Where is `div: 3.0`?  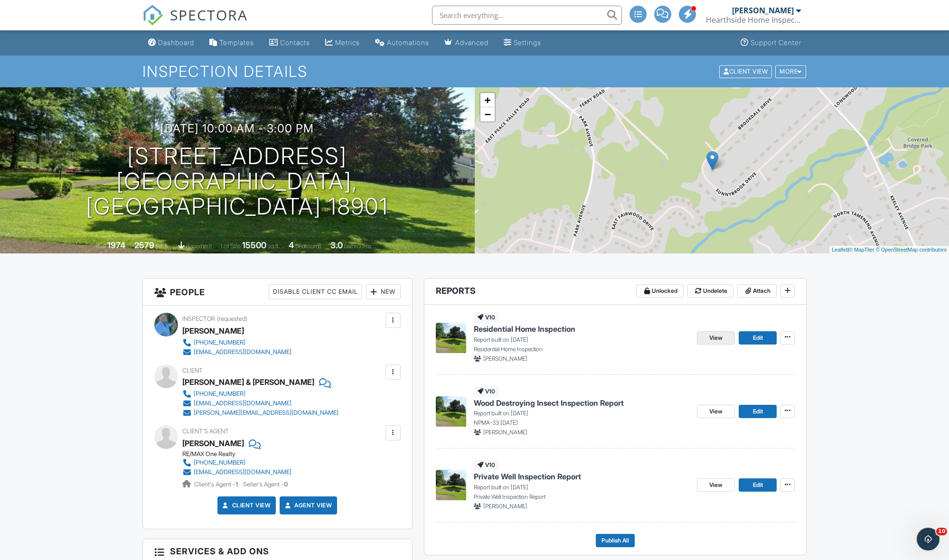 div: 3.0 is located at coordinates (336, 245).